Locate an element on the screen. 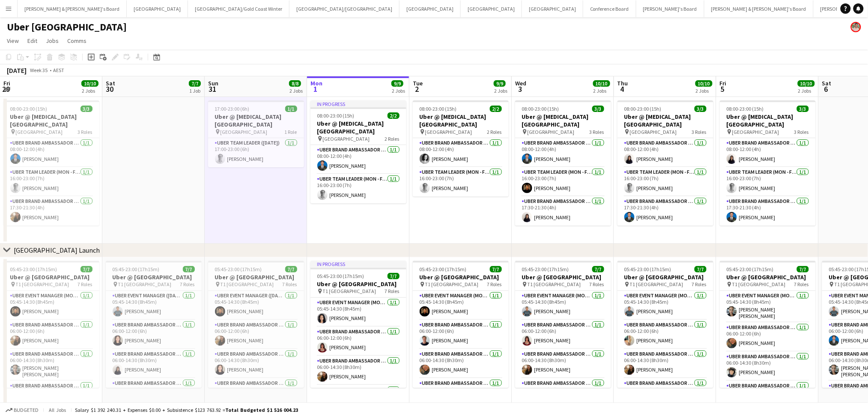  span: All jobs is located at coordinates (58, 409).